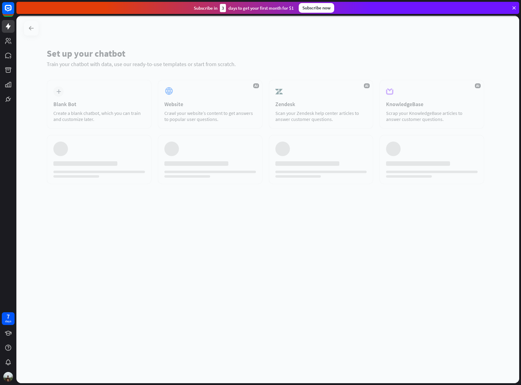 The height and width of the screenshot is (385, 521). I want to click on div: Subscribe in days to get your first month for $1, so click(244, 8).